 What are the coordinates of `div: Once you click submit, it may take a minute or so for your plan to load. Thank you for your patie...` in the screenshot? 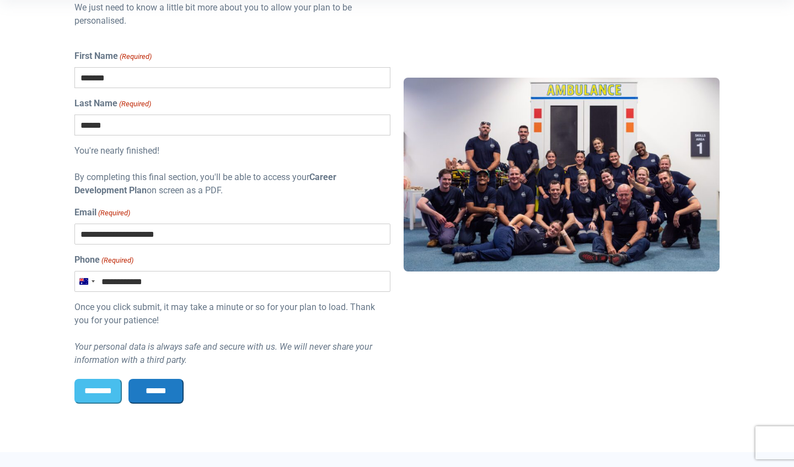 It's located at (232, 334).